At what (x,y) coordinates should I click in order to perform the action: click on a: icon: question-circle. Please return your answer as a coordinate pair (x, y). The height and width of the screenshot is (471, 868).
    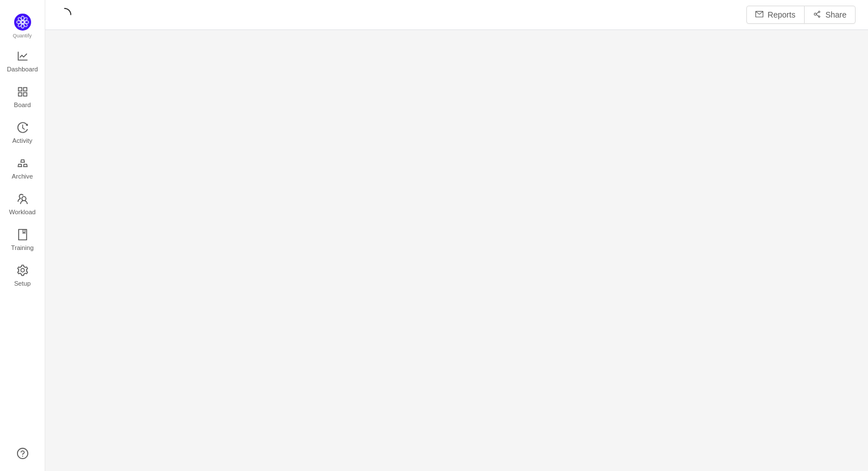
    Looking at the image, I should click on (22, 453).